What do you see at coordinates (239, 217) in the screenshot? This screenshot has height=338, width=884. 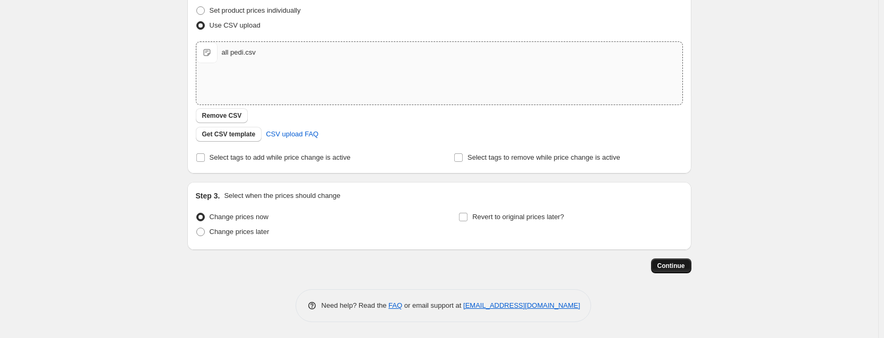 I see `span: Change prices now` at bounding box center [239, 217].